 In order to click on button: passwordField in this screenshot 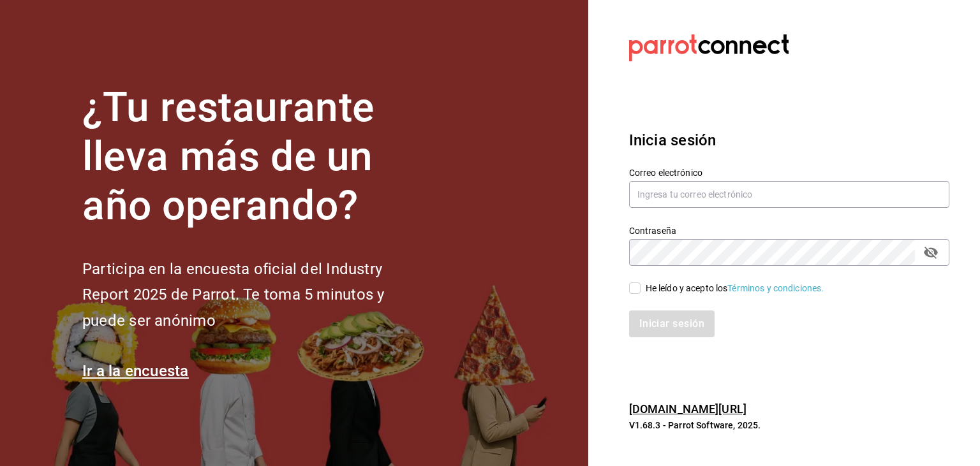, I will do `click(931, 252)`.